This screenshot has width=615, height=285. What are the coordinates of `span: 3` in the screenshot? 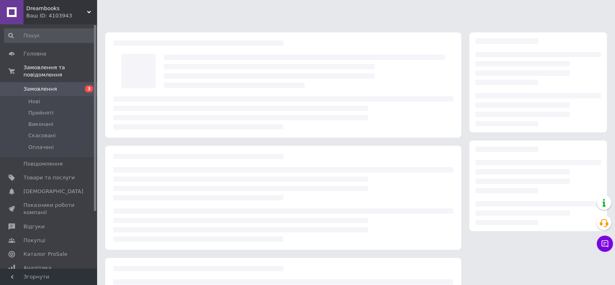 It's located at (89, 89).